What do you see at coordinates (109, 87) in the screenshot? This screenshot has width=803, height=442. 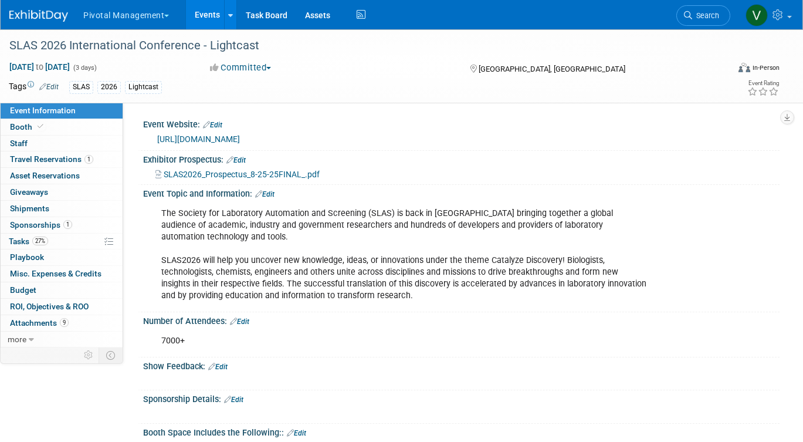 I see `div: 2026` at bounding box center [109, 87].